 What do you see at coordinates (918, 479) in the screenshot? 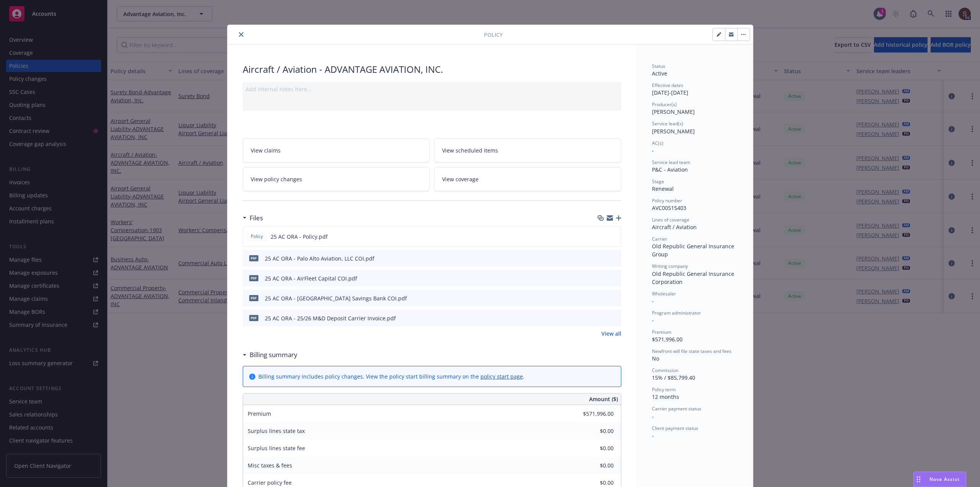
I see `div: Drag to move` at bounding box center [918, 479].